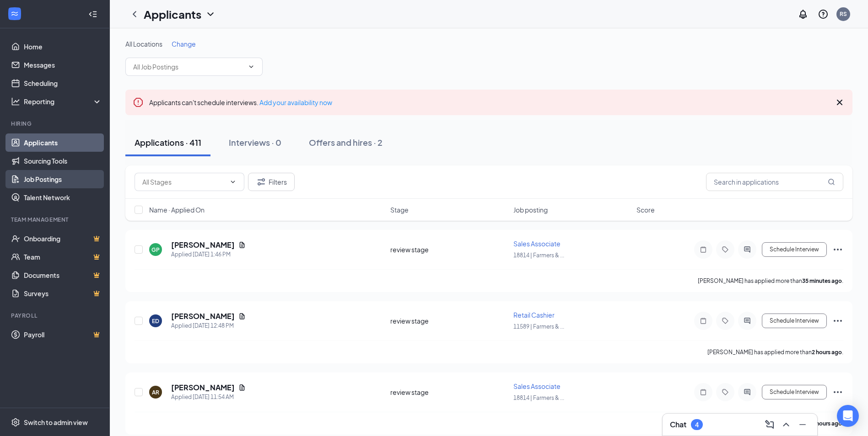 This screenshot has width=868, height=436. What do you see at coordinates (530, 210) in the screenshot?
I see `span: Job posting` at bounding box center [530, 210].